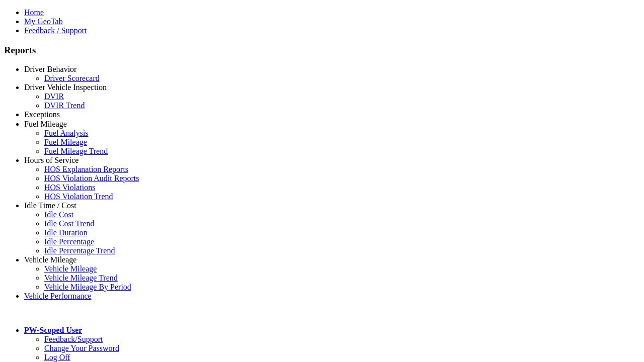 The height and width of the screenshot is (362, 644). What do you see at coordinates (66, 233) in the screenshot?
I see `a: Idle Duration` at bounding box center [66, 233].